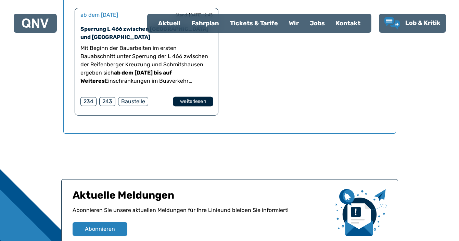 The height and width of the screenshot is (241, 459). Describe the element at coordinates (169, 23) in the screenshot. I see `div: Aktuell` at that location.